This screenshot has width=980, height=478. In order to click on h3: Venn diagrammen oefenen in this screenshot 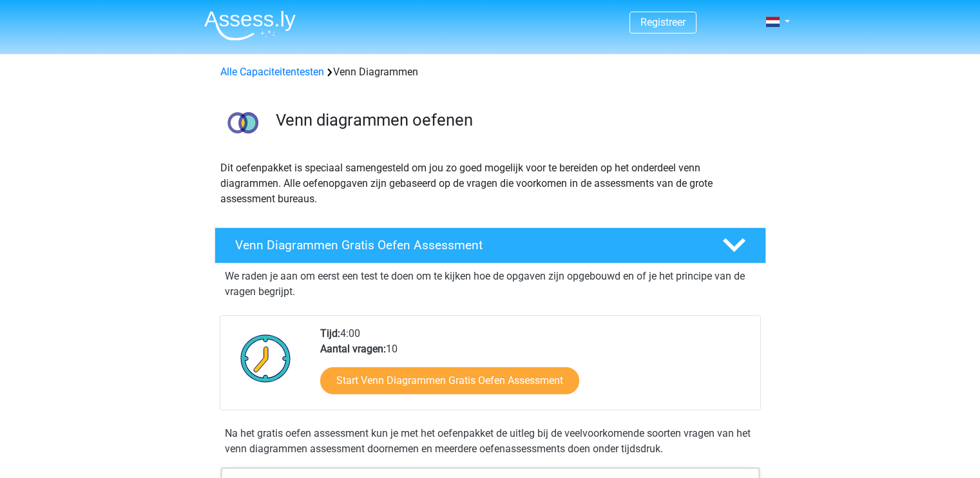, I will do `click(516, 120)`.